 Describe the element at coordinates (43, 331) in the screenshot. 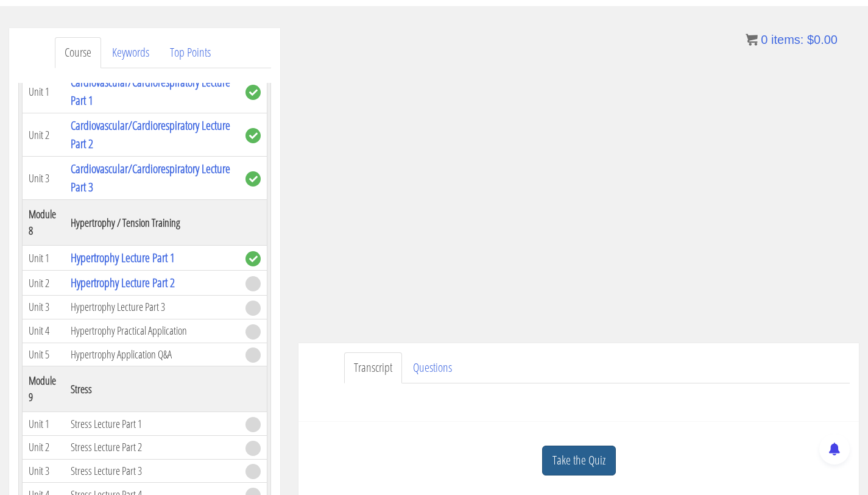

I see `td: Unit 4` at that location.